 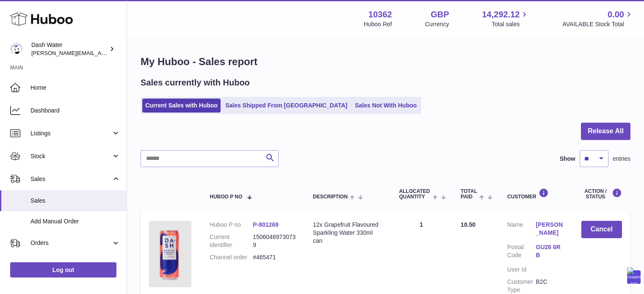 What do you see at coordinates (598, 19) in the screenshot?
I see `a: 0.00 AVAILABLE Stock Total` at bounding box center [598, 19].